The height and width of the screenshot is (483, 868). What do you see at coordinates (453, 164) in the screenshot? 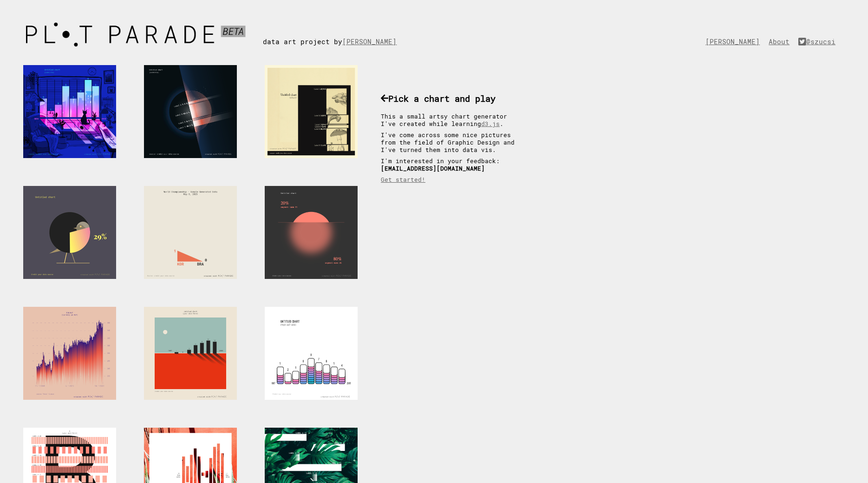
I see `p: I'm interested in your feedback:` at bounding box center [453, 164].